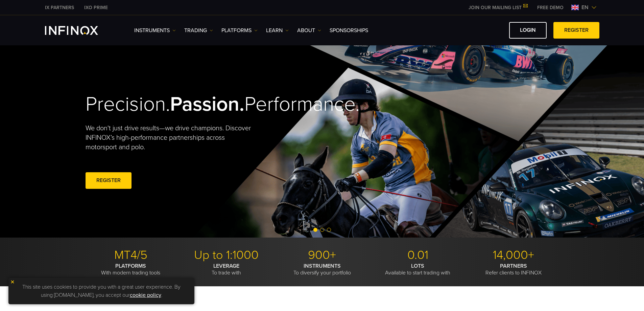  I want to click on strong: INSTRUMENTS, so click(322, 266).